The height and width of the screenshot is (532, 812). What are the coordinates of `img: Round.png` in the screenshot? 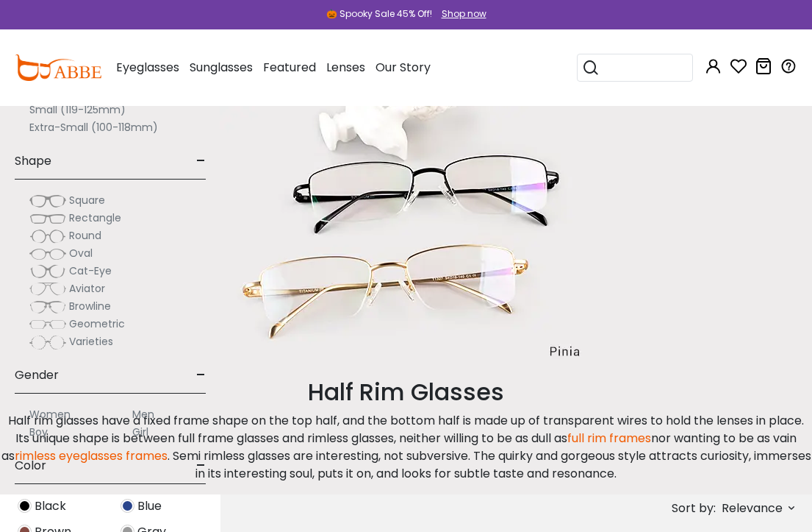 It's located at (47, 236).